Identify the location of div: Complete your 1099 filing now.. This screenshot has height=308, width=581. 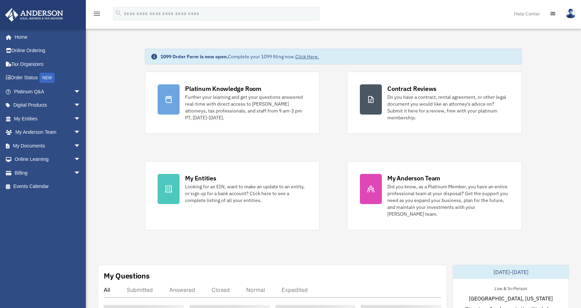
(239, 57).